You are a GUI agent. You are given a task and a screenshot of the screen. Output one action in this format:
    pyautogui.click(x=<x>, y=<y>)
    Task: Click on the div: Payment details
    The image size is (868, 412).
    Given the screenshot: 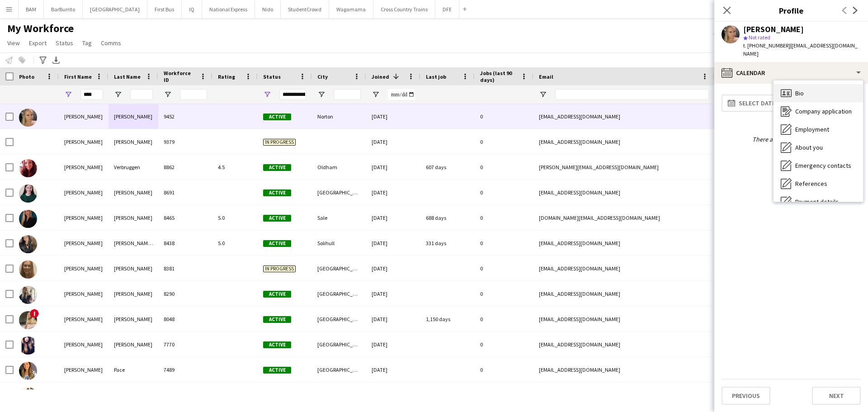 What is the action you would take?
    pyautogui.click(x=819, y=202)
    